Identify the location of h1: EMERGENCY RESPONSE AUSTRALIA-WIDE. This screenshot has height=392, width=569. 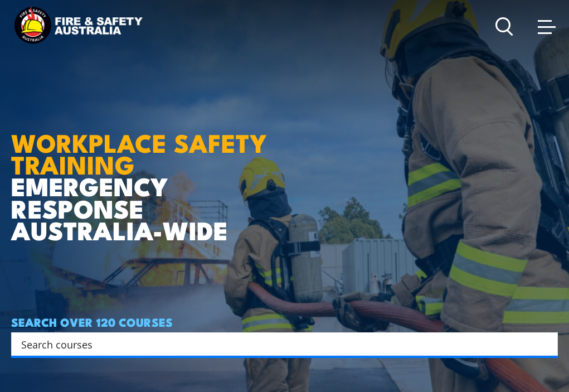
(147, 158).